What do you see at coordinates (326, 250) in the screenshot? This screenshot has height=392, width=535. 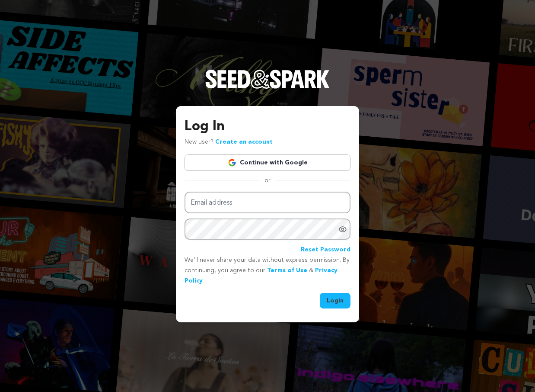 I see `a: Reset Password` at bounding box center [326, 250].